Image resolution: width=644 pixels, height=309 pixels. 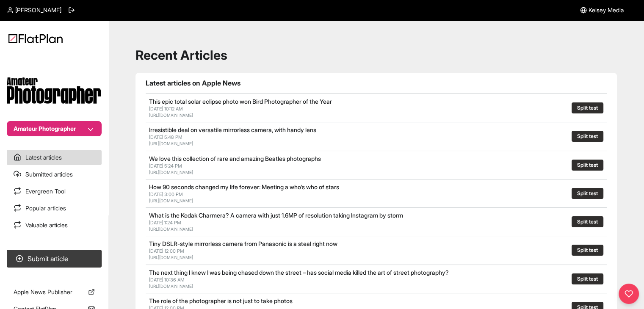 What do you see at coordinates (54, 292) in the screenshot?
I see `a: Apple News Publisher` at bounding box center [54, 292].